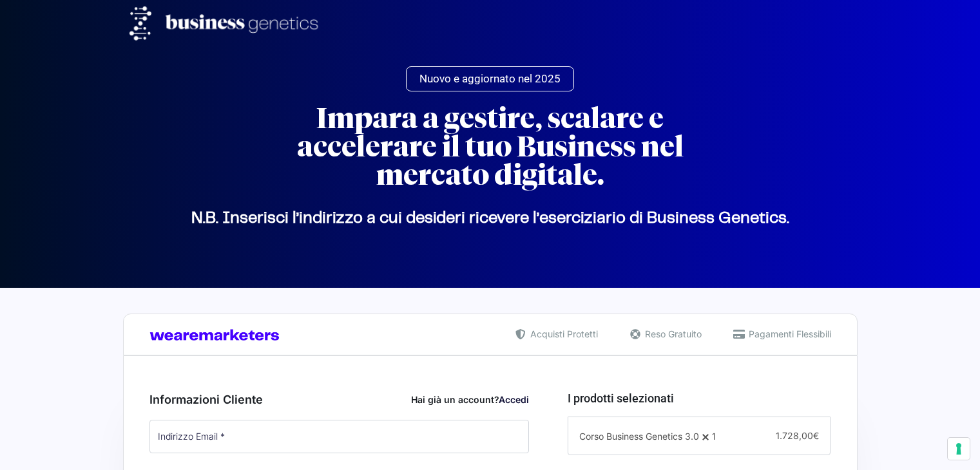 The width and height of the screenshot is (980, 470). Describe the element at coordinates (470, 399) in the screenshot. I see `div: Hai già un account?` at that location.